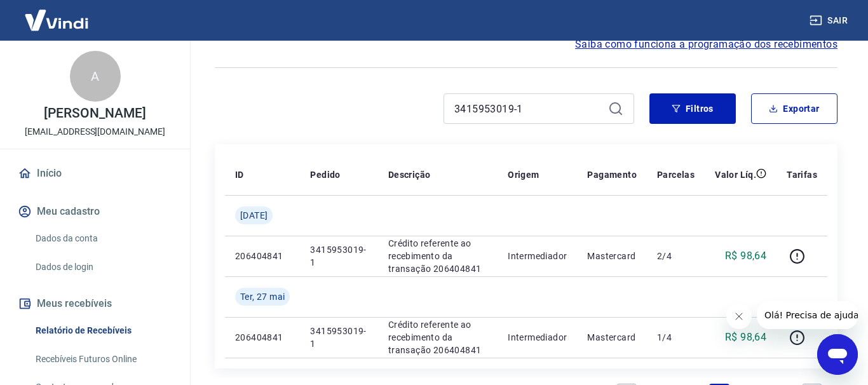 The image size is (868, 385). Describe the element at coordinates (102, 330) in the screenshot. I see `a: Relatório de Recebíveis` at that location.